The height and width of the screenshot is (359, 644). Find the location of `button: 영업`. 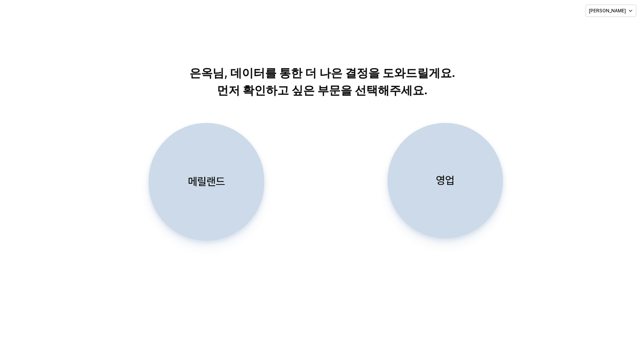

button: 영업 is located at coordinates (445, 181).